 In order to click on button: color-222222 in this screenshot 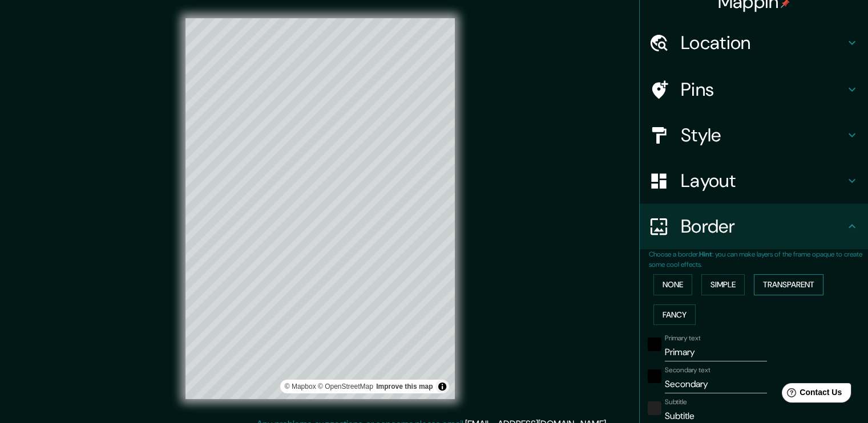, I will do `click(654, 408)`.